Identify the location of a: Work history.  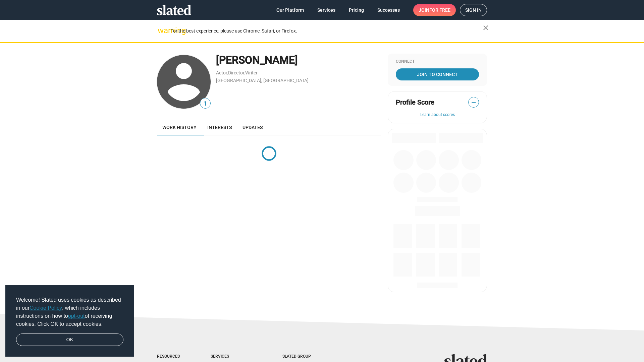
(179, 128).